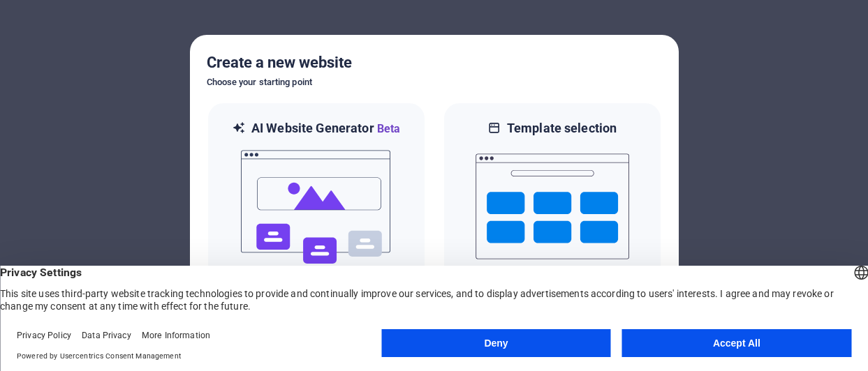  What do you see at coordinates (316, 210) in the screenshot?
I see `div: AI Website GeneratorBetaaiLet the AI Website Generator create a website based on your input.` at bounding box center [316, 210].